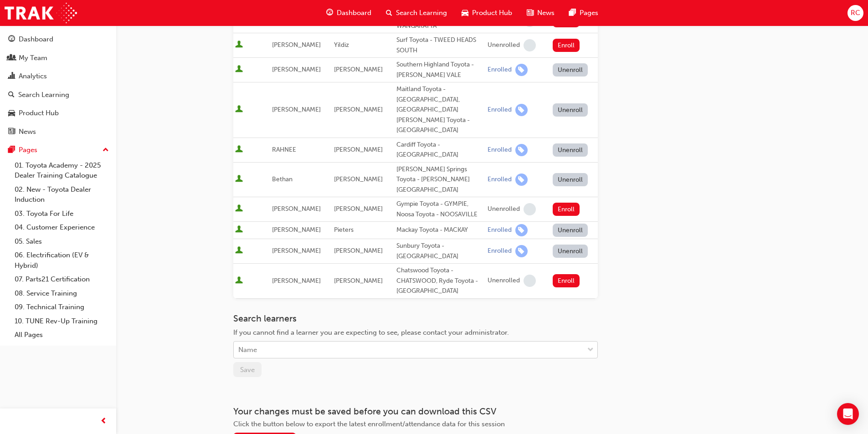 Image resolution: width=868 pixels, height=434 pixels. Describe the element at coordinates (33, 76) in the screenshot. I see `div: Analytics` at that location.